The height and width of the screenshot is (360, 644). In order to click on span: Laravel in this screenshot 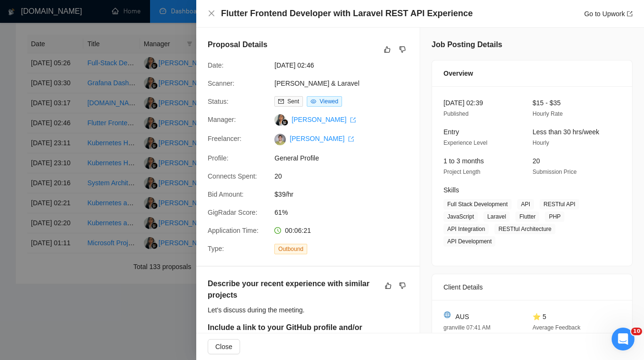, I will do `click(497, 217)`.